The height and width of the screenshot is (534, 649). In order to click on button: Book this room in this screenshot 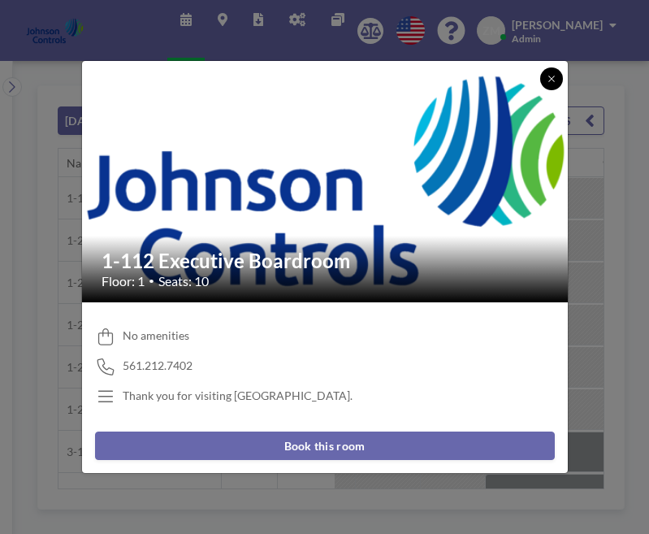, I will do `click(325, 445)`.